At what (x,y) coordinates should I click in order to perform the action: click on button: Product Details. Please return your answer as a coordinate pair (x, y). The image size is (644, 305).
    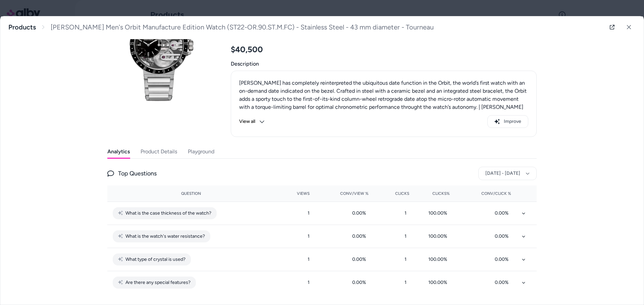
    Looking at the image, I should click on (159, 152).